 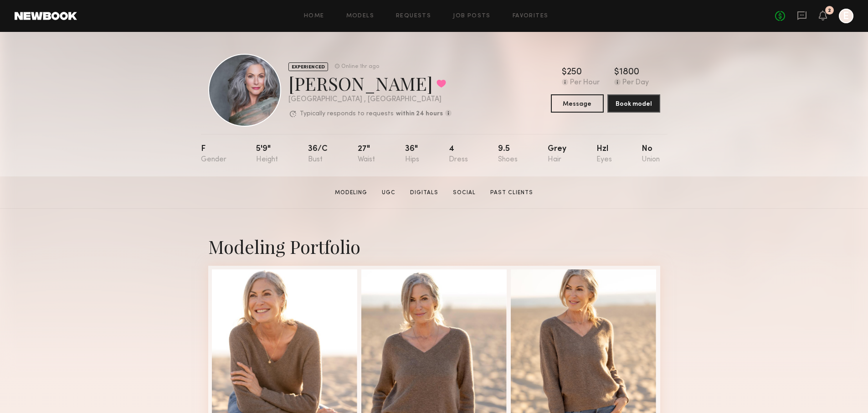 What do you see at coordinates (651, 154) in the screenshot?
I see `div: No` at bounding box center [651, 154].